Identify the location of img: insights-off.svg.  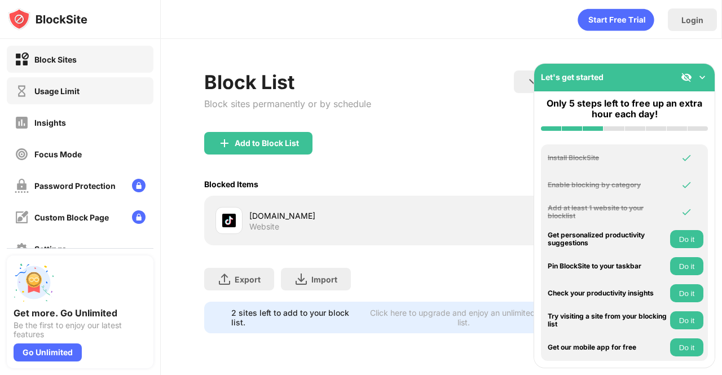
(21, 122).